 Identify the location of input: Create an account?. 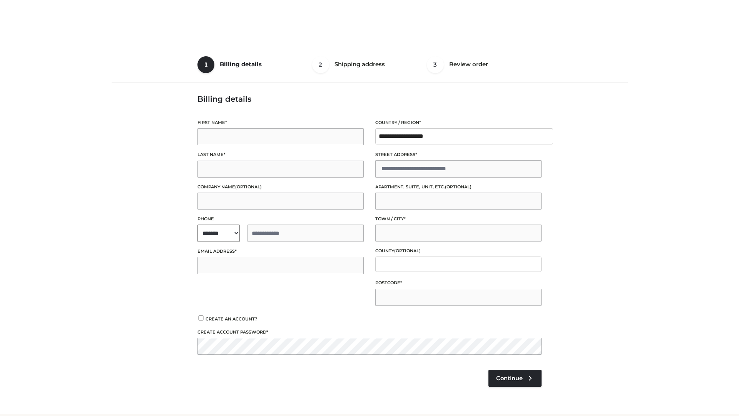
(201, 318).